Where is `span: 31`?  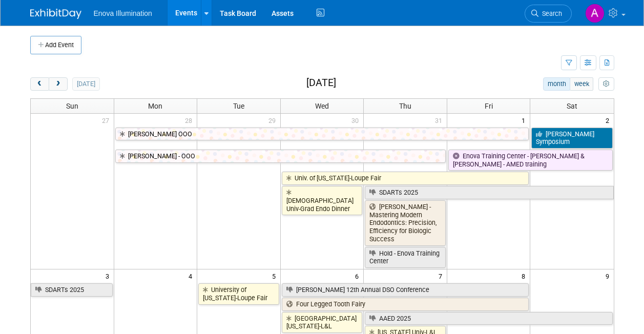
span: 31 is located at coordinates (440, 120).